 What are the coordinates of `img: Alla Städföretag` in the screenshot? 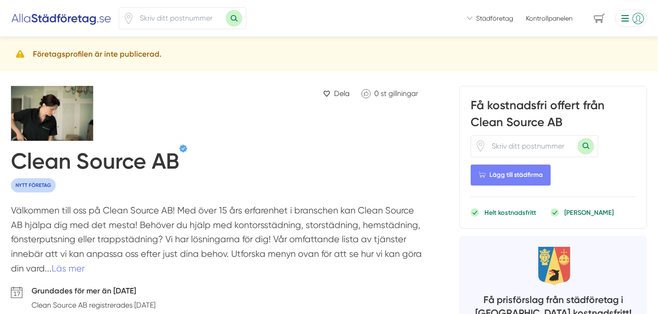 It's located at (61, 18).